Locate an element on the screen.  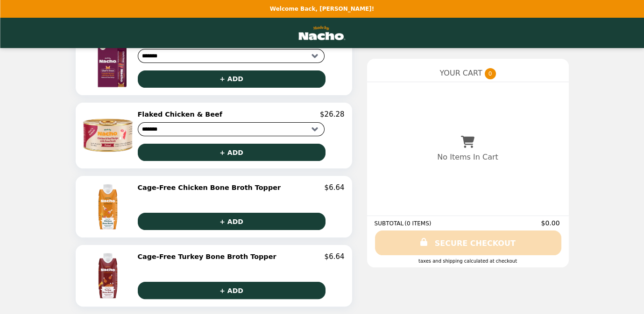
span: ( 0 ITEMS ) is located at coordinates (417, 223).